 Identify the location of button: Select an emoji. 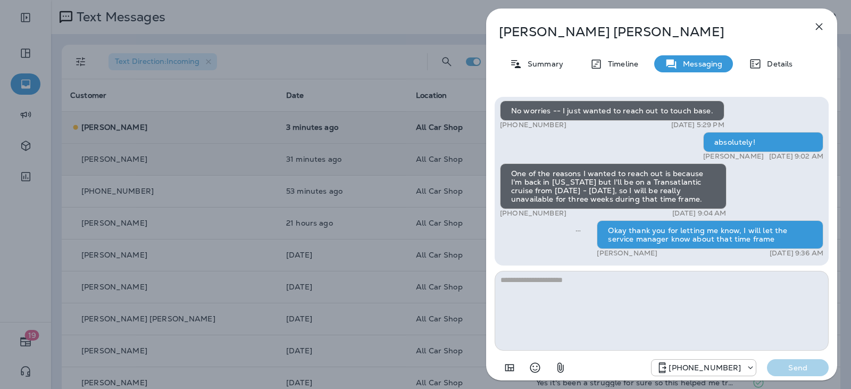
(535, 368).